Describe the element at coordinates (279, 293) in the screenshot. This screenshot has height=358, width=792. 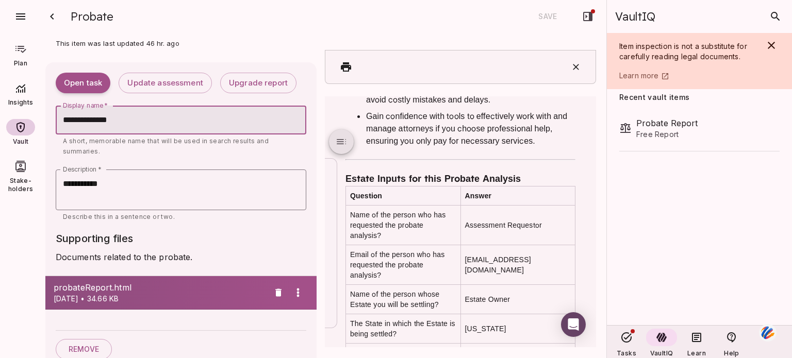
I see `button: Remove` at that location.